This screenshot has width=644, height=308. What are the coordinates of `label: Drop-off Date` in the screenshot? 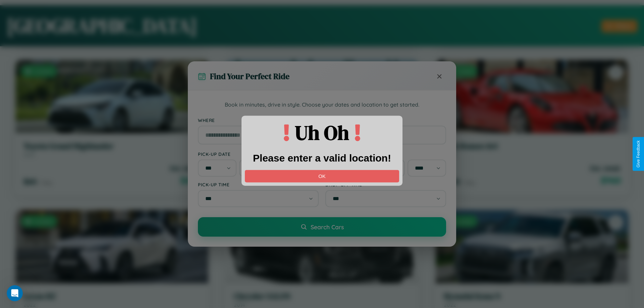 It's located at (386, 154).